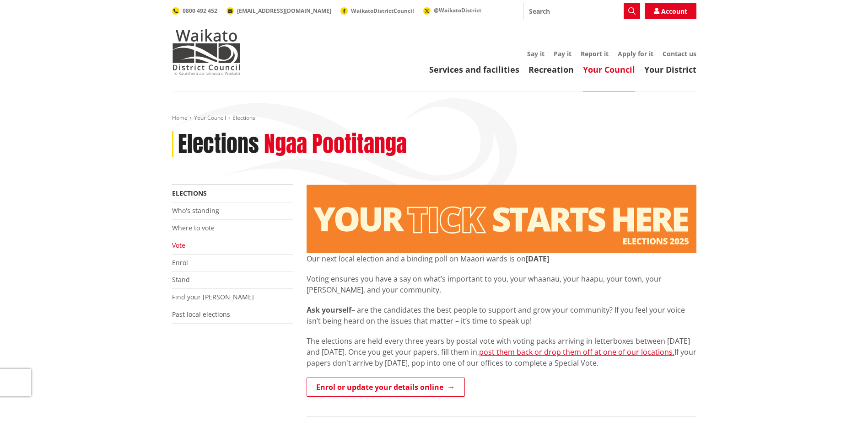 The width and height of the screenshot is (868, 426). What do you see at coordinates (195, 210) in the screenshot?
I see `a: Who's standing` at bounding box center [195, 210].